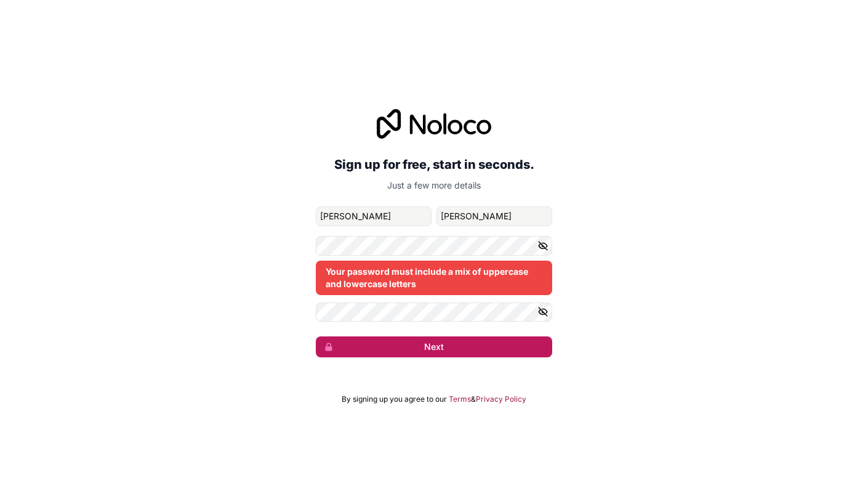  What do you see at coordinates (494, 217) in the screenshot?
I see `input: family-name` at bounding box center [494, 217].